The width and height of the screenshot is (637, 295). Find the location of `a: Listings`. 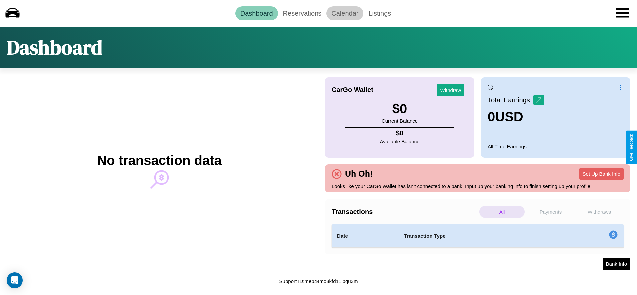

a: Listings is located at coordinates (380, 13).